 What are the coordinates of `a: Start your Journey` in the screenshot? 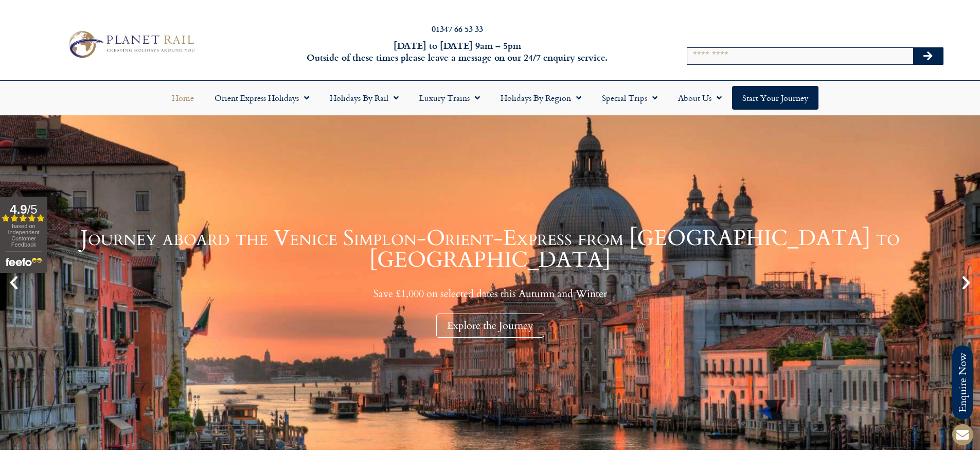 It's located at (775, 98).